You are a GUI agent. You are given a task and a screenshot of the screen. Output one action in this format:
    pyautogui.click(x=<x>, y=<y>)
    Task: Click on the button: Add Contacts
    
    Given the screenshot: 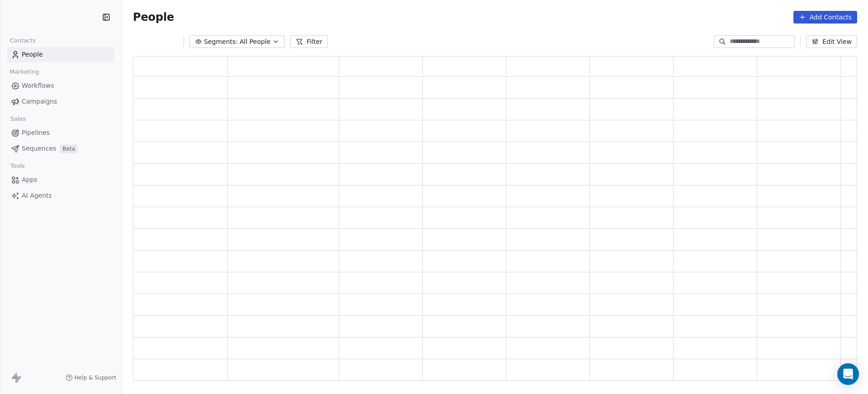 What is the action you would take?
    pyautogui.click(x=825, y=17)
    